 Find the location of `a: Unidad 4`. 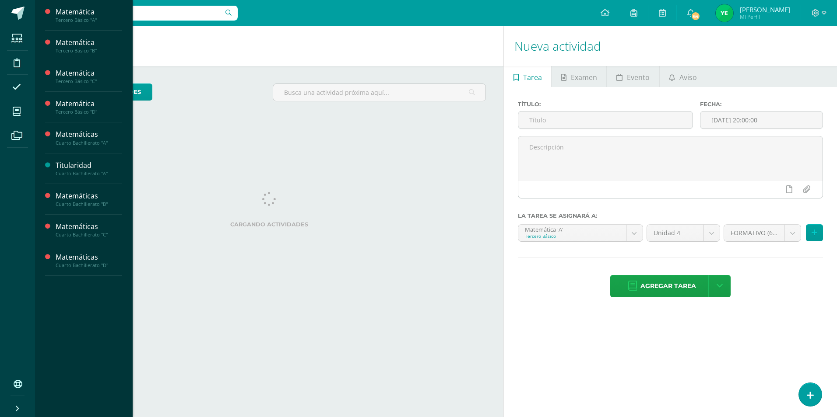

a: Unidad 4 is located at coordinates (683, 233).